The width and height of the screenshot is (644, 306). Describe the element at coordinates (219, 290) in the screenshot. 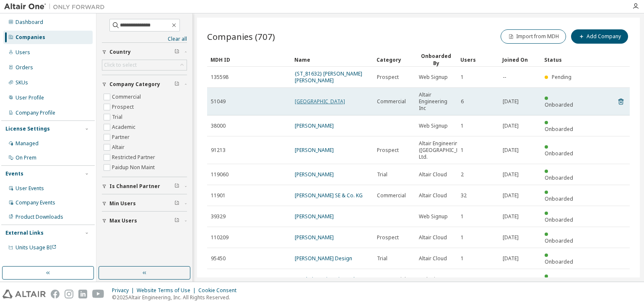

I see `div: Cookie Consent` at that location.